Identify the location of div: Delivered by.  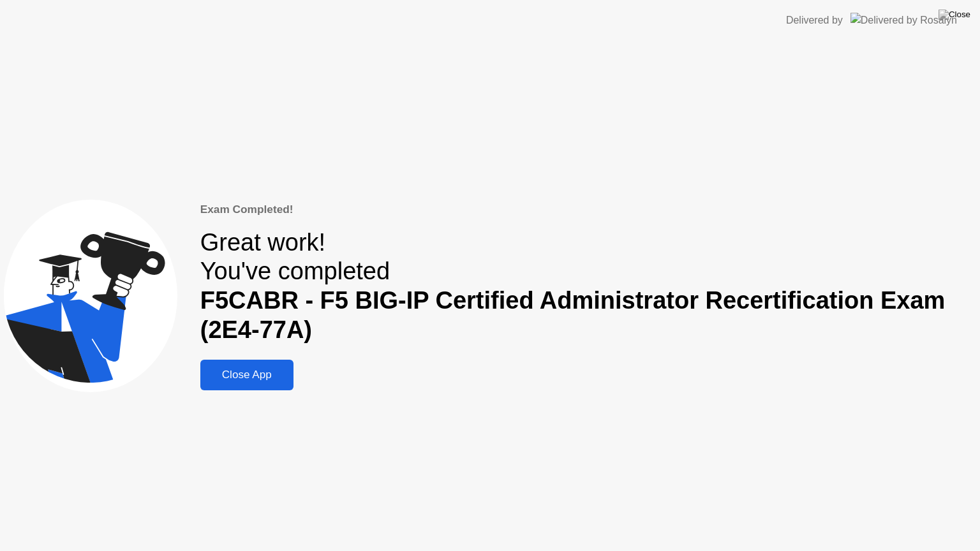
(814, 20).